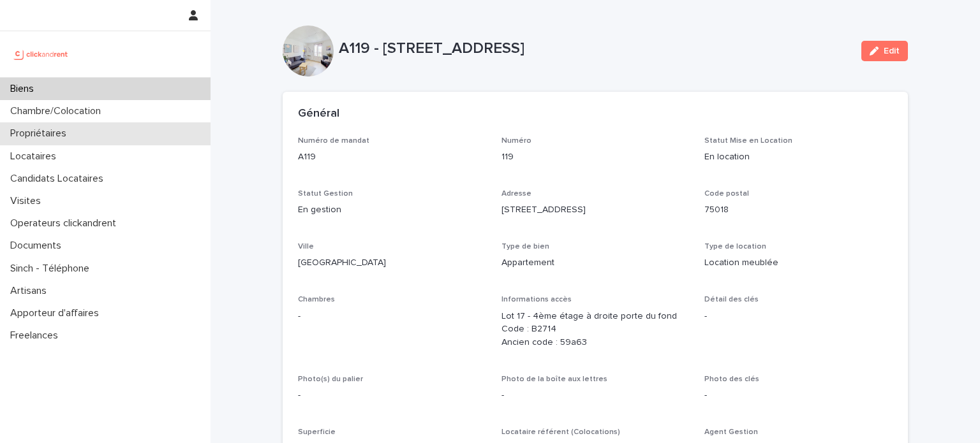 The height and width of the screenshot is (443, 980). I want to click on p: Propriétaires, so click(41, 133).